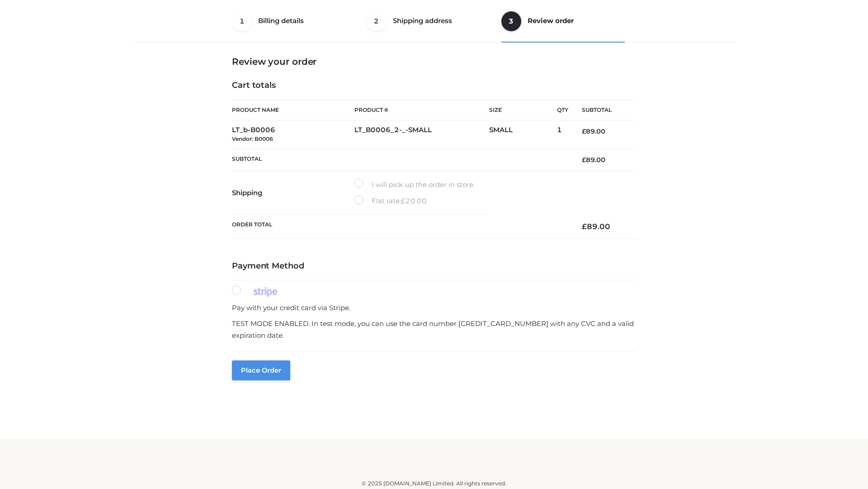 The height and width of the screenshot is (489, 868). I want to click on label: Flat rate:, so click(390, 201).